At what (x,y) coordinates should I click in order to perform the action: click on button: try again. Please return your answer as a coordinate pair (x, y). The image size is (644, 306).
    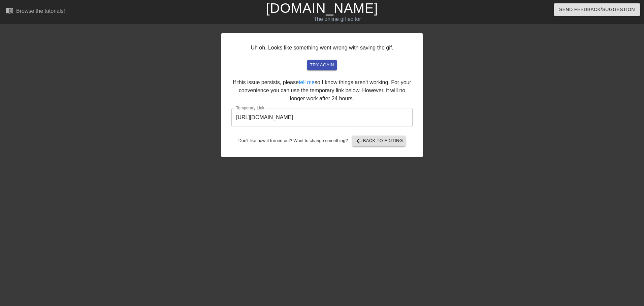
    Looking at the image, I should click on (322, 65).